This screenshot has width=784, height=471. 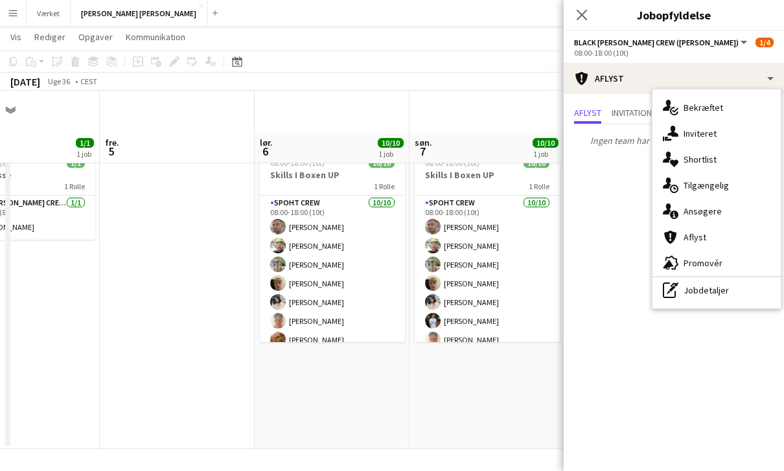 I want to click on a: Opgaver, so click(x=95, y=37).